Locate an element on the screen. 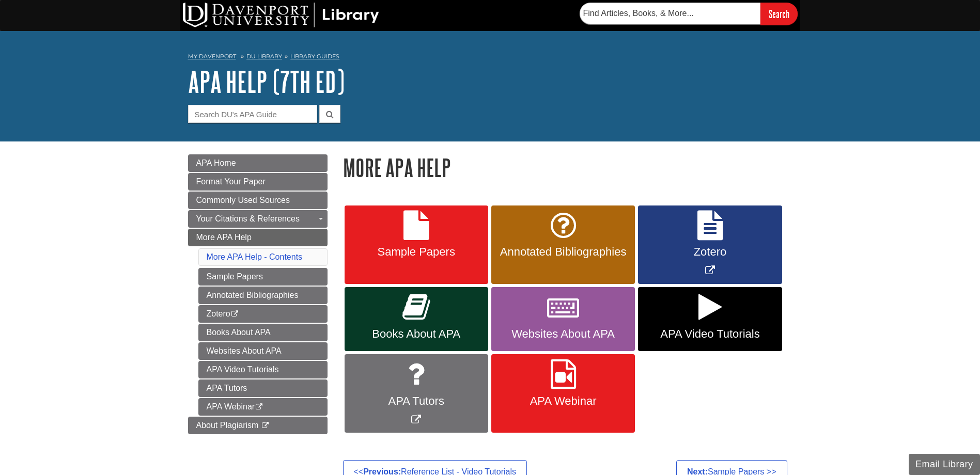  a: APA Tutors is located at coordinates (263, 388).